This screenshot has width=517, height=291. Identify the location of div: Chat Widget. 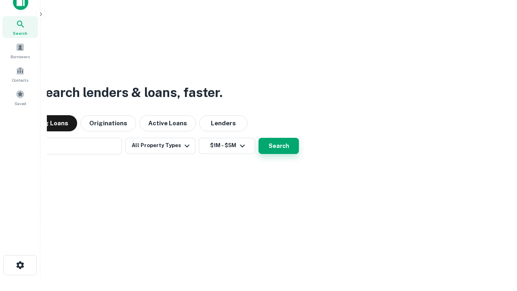
(497, 245).